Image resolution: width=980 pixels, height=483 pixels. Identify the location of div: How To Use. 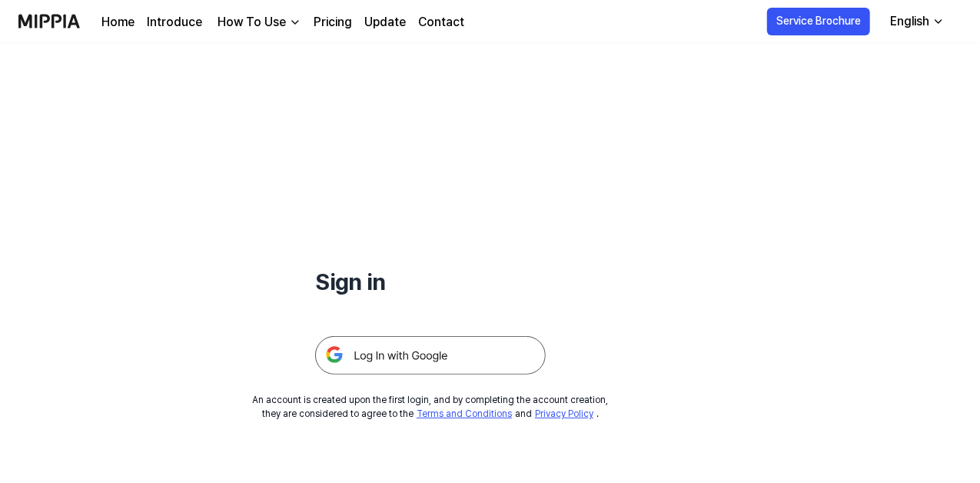
(251, 23).